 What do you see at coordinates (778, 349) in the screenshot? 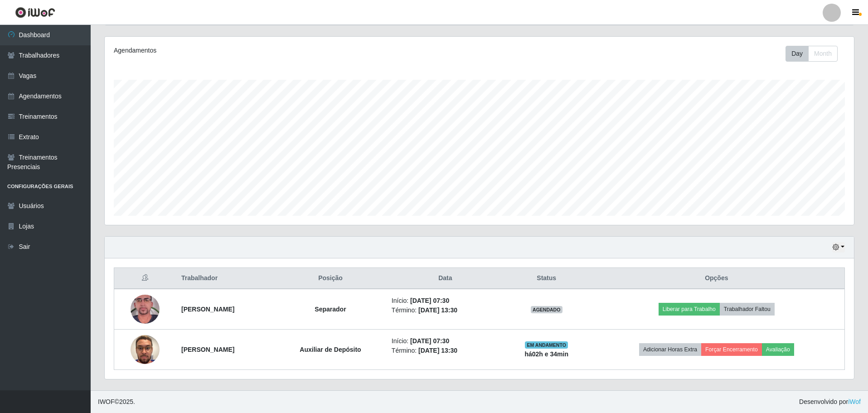
I see `button: Avaliação` at bounding box center [778, 349].